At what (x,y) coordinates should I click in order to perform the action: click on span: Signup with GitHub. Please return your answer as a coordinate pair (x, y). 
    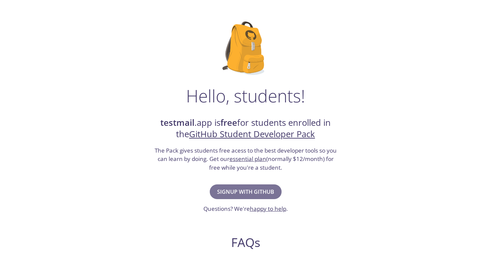
    Looking at the image, I should click on (246, 192).